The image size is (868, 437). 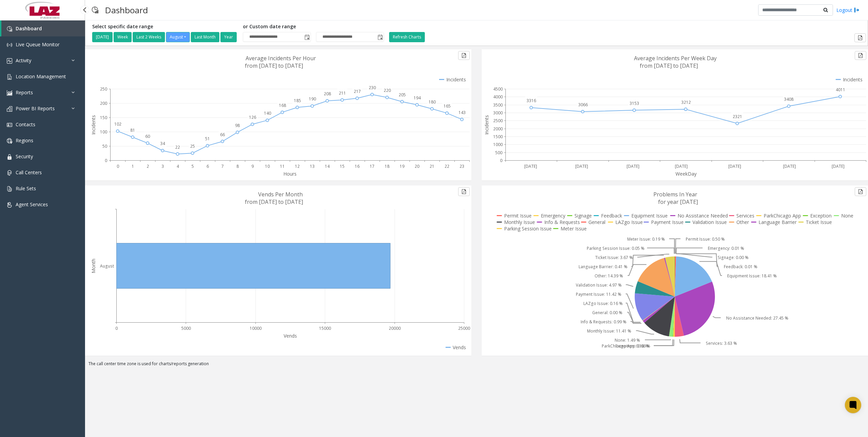 I want to click on text: 150, so click(x=103, y=118).